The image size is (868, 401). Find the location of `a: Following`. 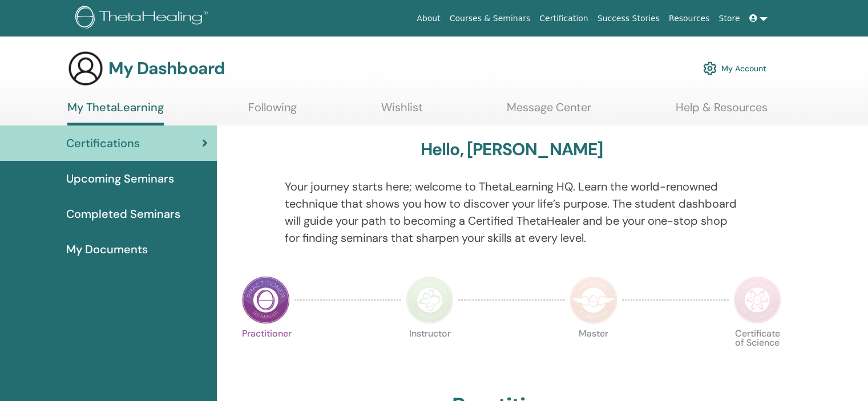

a: Following is located at coordinates (272, 111).